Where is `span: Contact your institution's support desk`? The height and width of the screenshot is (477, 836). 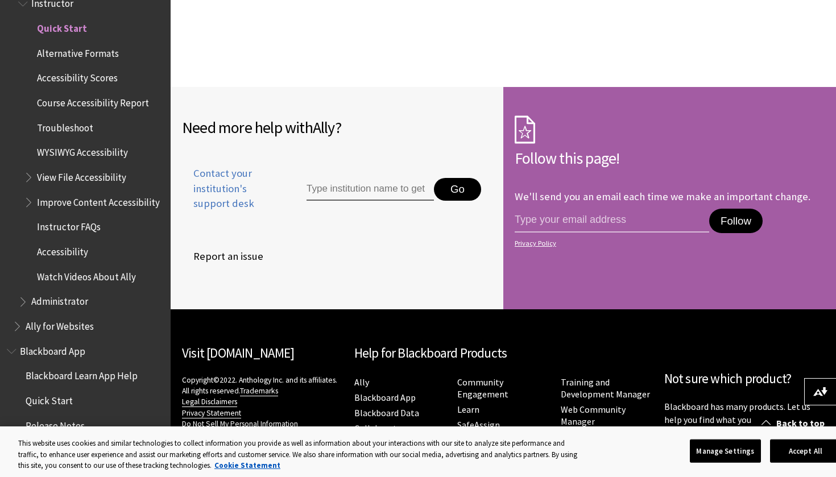 span: Contact your institution's support desk is located at coordinates (231, 188).